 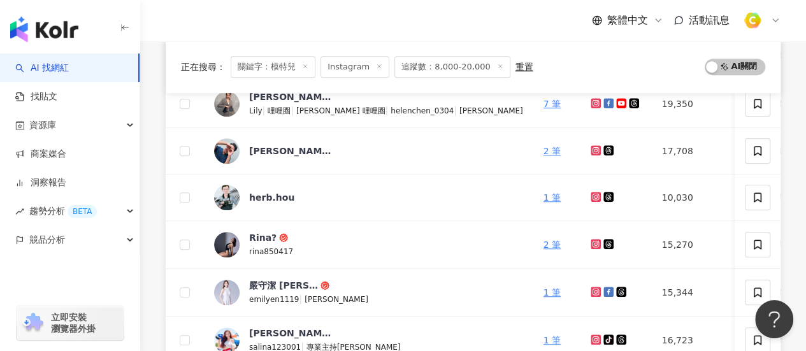 What do you see at coordinates (20, 211) in the screenshot?
I see `span: rise` at bounding box center [20, 211].